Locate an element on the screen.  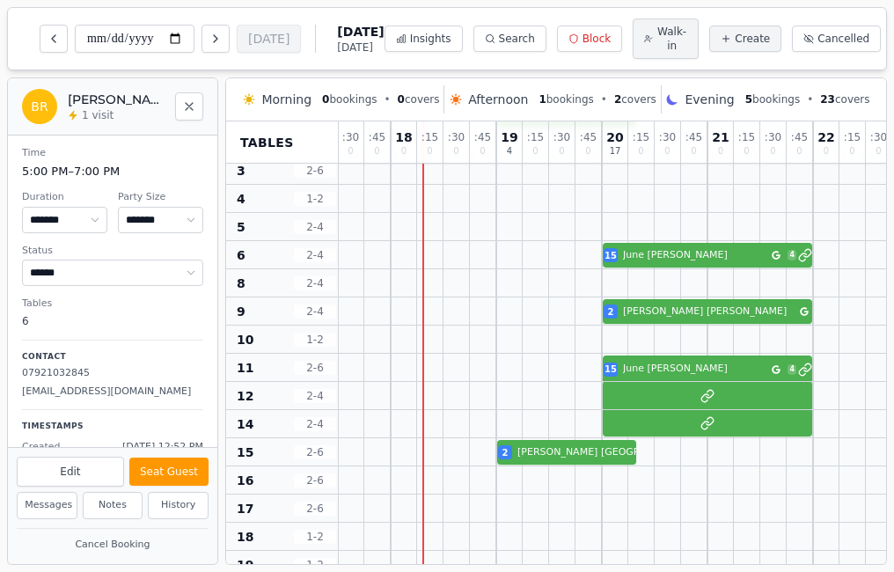
span: 3 is located at coordinates (241, 171).